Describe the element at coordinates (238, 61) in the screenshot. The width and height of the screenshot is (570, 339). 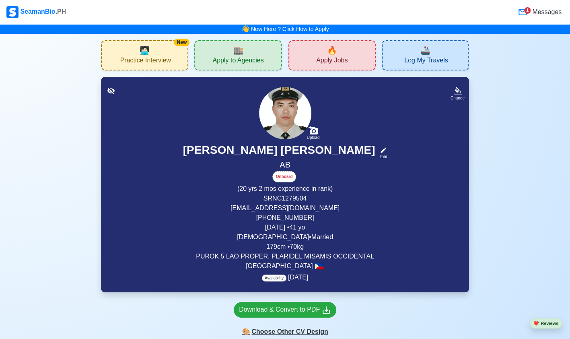
I see `span: Apply to Agencies` at that location.